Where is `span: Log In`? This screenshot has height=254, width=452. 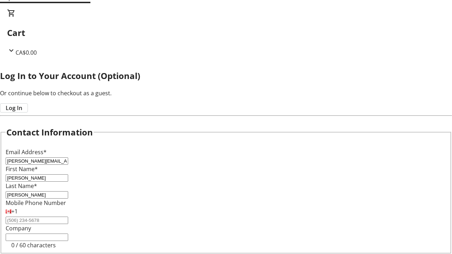 span: Log In is located at coordinates (14, 108).